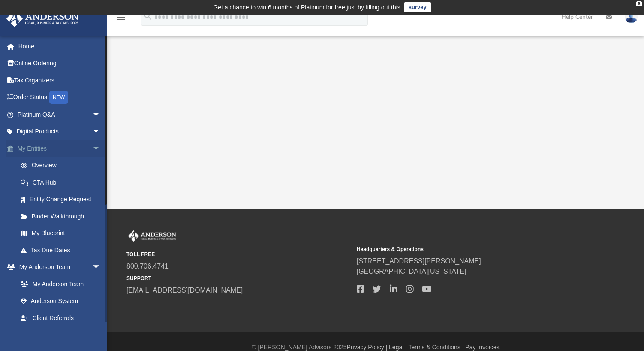  Describe the element at coordinates (60, 318) in the screenshot. I see `a: Client Referrals` at that location.